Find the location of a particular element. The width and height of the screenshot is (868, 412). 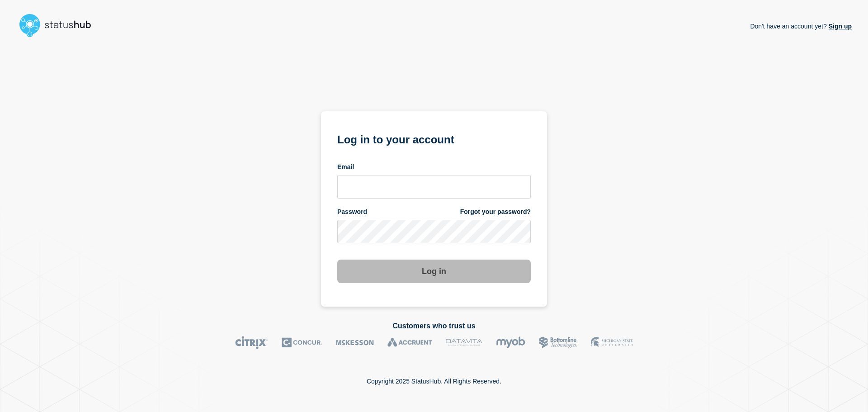

img: myob logo is located at coordinates (510, 342).